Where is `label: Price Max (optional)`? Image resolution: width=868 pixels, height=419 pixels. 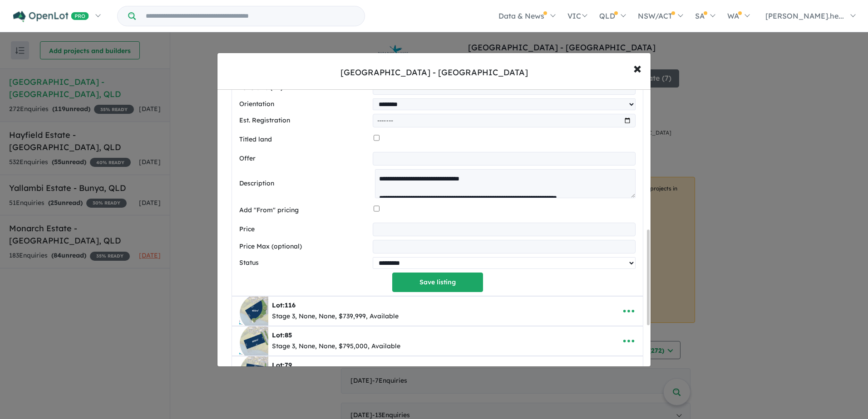 label: Price Max (optional) is located at coordinates (304, 247).